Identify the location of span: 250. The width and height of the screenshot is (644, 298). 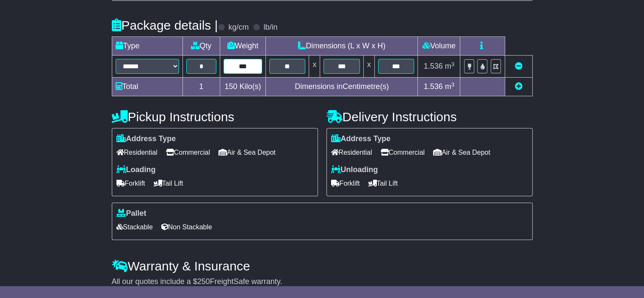
(204, 281).